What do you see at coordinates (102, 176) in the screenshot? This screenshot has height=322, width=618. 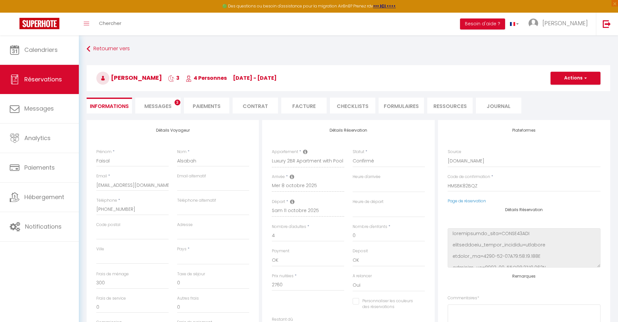 I see `label: Email` at bounding box center [102, 176].